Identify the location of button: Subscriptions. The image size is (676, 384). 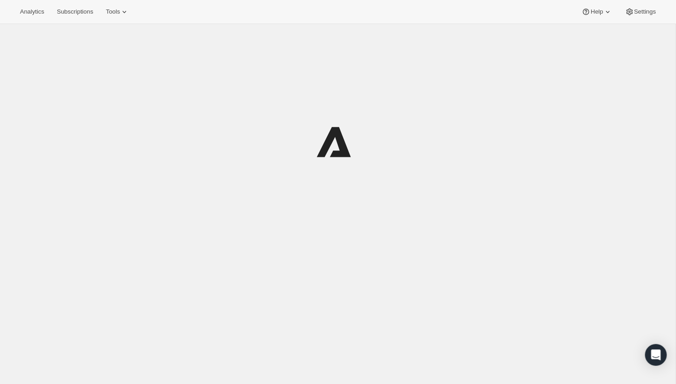
(75, 12).